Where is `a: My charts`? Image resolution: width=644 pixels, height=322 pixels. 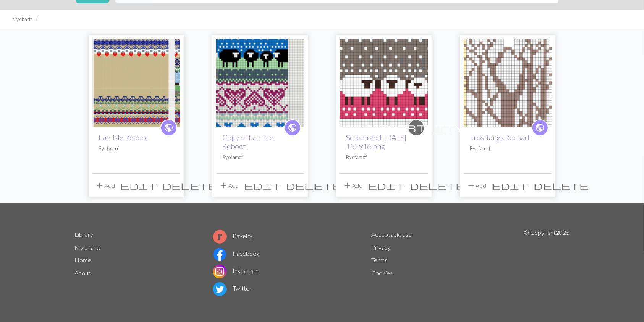
a: My charts is located at coordinates (88, 247).